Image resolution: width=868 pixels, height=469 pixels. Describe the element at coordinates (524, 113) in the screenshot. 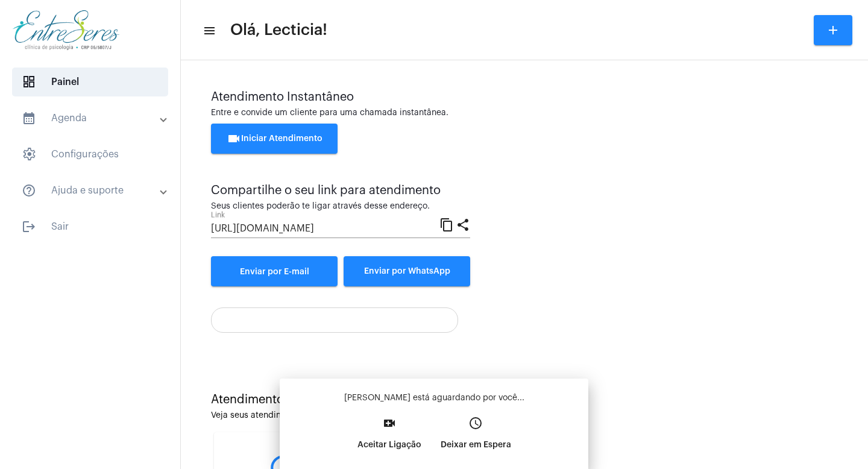

I see `div: Entre e convide um cliente para uma chamada instantânea.` at that location.